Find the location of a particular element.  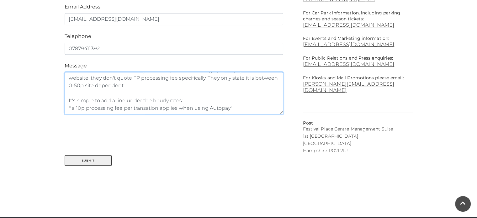

label: Email Address is located at coordinates (82, 7).